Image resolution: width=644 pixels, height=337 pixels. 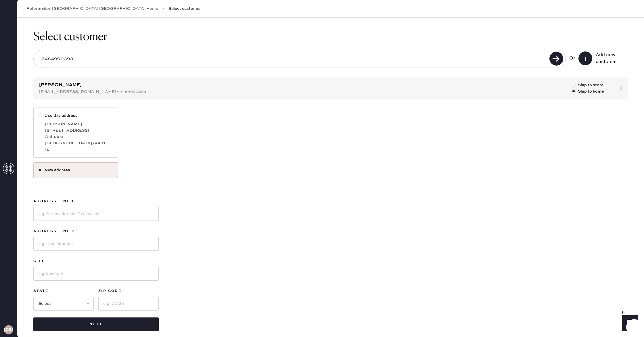 What do you see at coordinates (587, 91) in the screenshot?
I see `label: Ship to home` at bounding box center [587, 91].